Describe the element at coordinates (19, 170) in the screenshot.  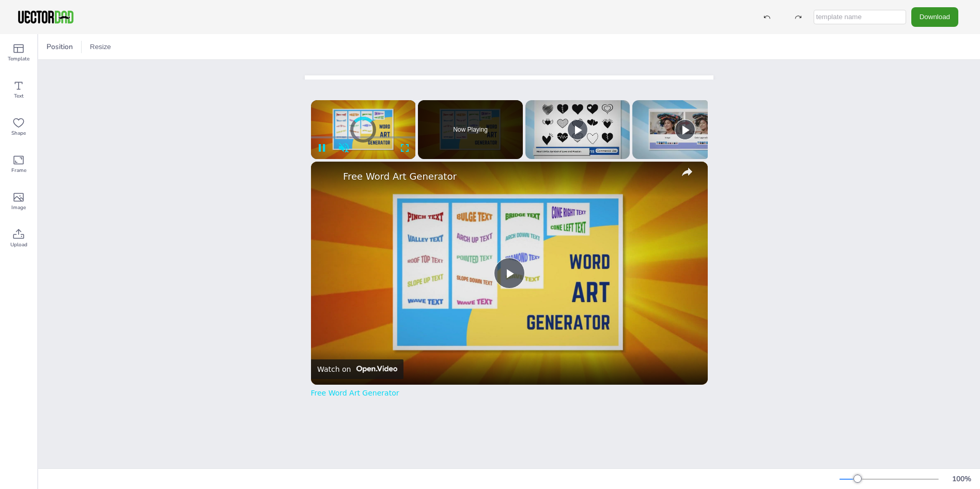
I see `span: Frame` at that location.